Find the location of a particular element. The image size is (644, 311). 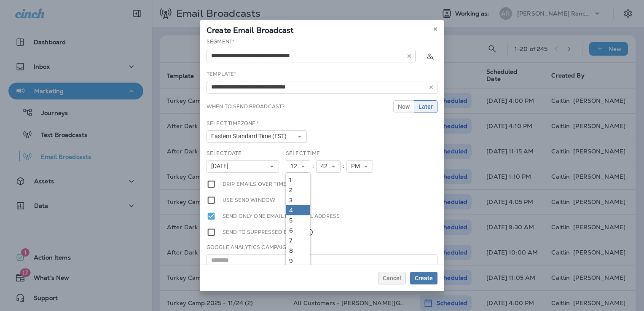

button: Later is located at coordinates (426, 107).